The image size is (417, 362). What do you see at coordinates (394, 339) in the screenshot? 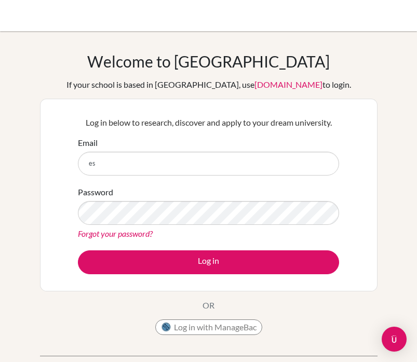
I see `div: Open Intercom Messenger` at bounding box center [394, 339].